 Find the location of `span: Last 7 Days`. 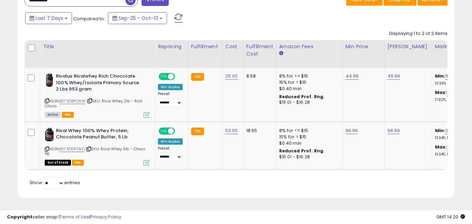

span: Last 7 Days is located at coordinates (49, 18).